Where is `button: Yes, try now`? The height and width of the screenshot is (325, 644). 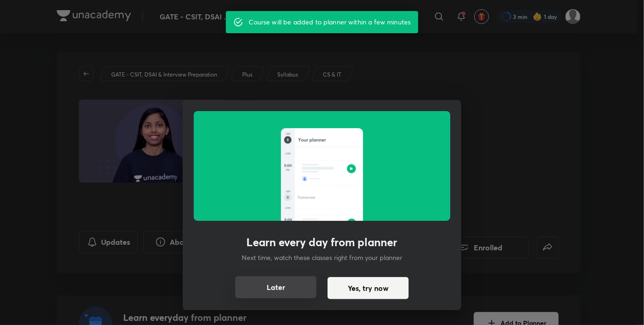
button: Yes, try now is located at coordinates (368, 288).